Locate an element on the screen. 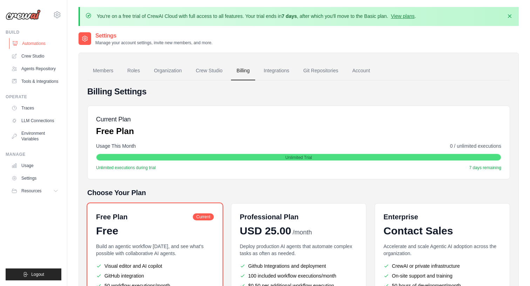  li: GitHub integration is located at coordinates (155, 275).